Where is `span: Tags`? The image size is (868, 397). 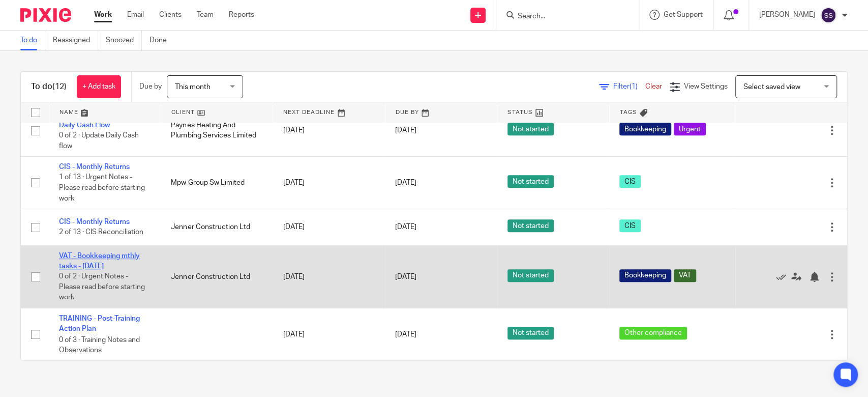
span: Tags is located at coordinates (628, 112).